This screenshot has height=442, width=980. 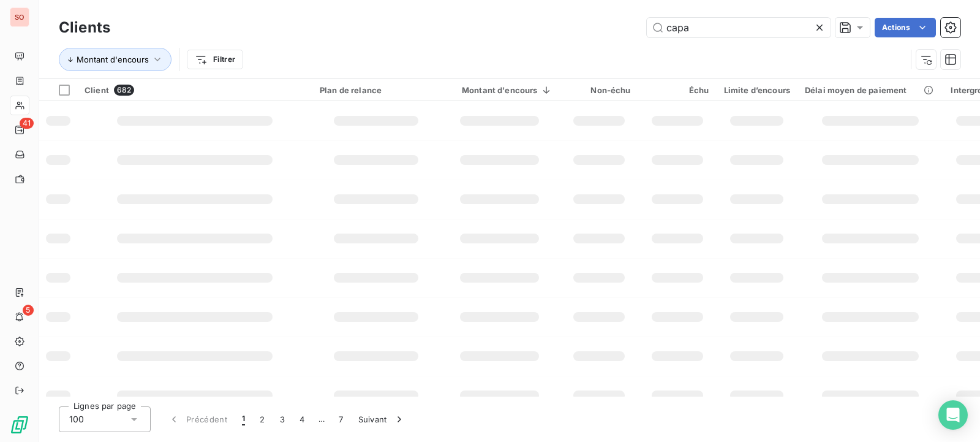 What do you see at coordinates (97, 90) in the screenshot?
I see `span: Client` at bounding box center [97, 90].